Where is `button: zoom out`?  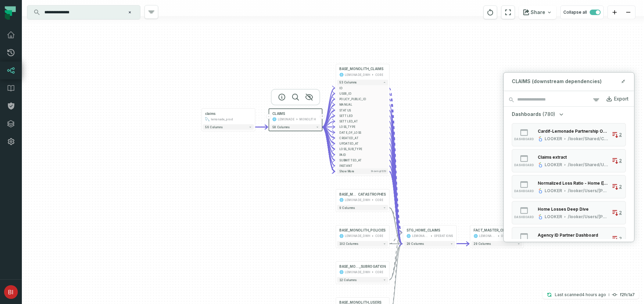 button: zoom out is located at coordinates (629, 12).